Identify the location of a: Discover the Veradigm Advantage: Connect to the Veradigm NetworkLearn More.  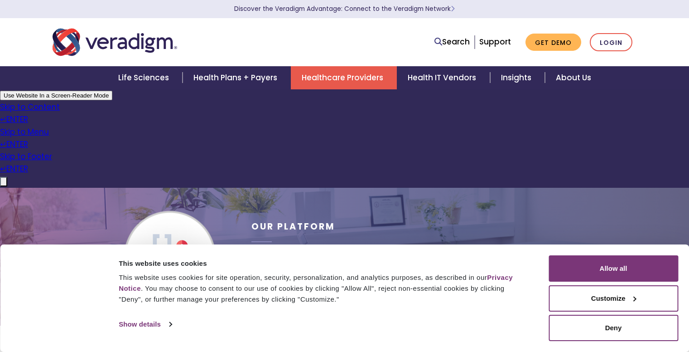
(344, 9).